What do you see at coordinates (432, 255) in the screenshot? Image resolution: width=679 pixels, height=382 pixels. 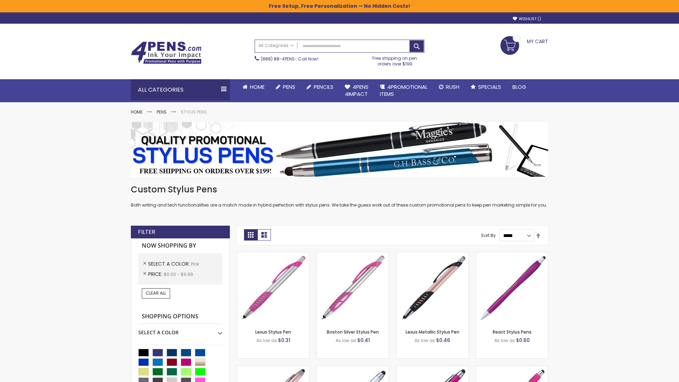 I see `a: Lexus Metallic Stylus Pen-Pink` at bounding box center [432, 255].